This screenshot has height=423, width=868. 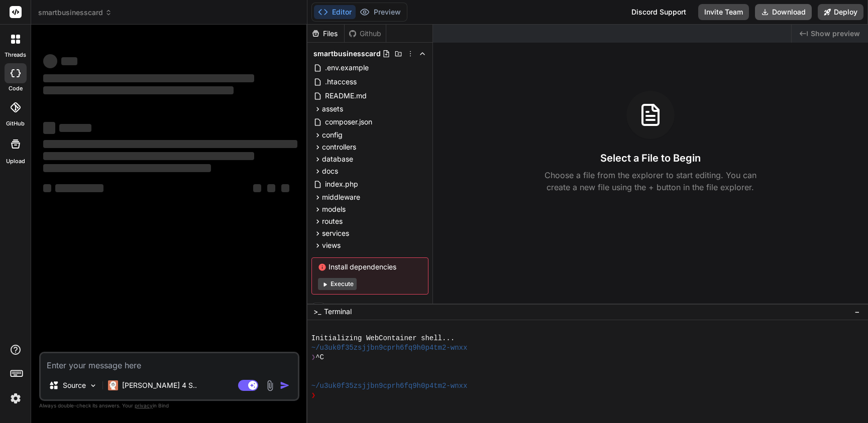 I want to click on button: Deploy, so click(x=840, y=12).